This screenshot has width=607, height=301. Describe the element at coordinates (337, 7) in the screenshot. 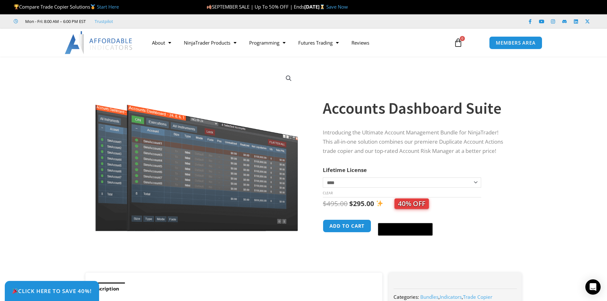

I see `a: Save Now` at that location.